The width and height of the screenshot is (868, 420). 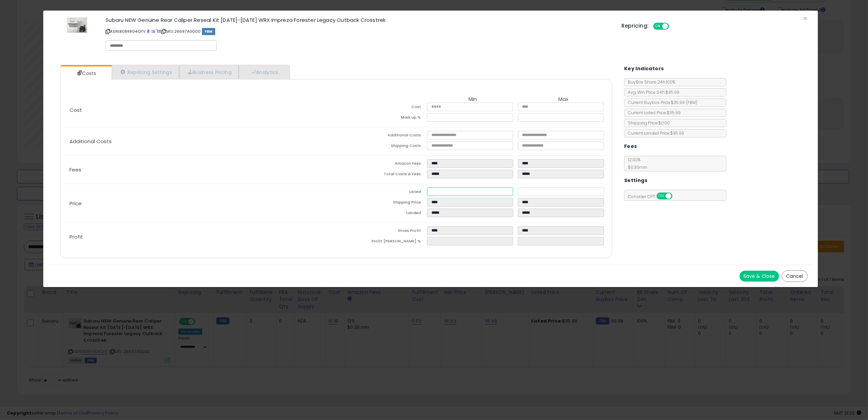 What do you see at coordinates (382, 147) in the screenshot?
I see `td: Shipping Costs` at bounding box center [382, 147].